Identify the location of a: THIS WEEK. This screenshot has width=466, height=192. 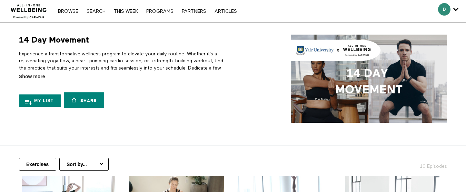
(126, 11).